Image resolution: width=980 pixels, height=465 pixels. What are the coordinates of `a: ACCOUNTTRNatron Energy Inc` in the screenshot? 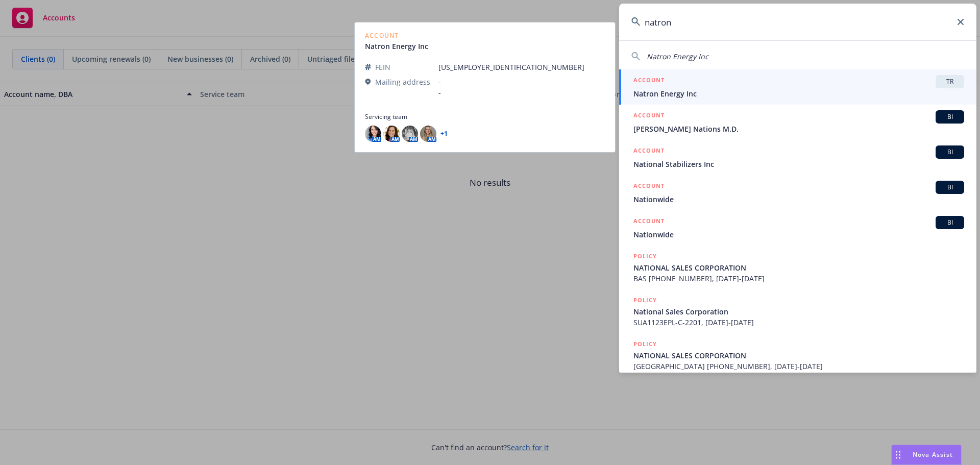 It's located at (798, 87).